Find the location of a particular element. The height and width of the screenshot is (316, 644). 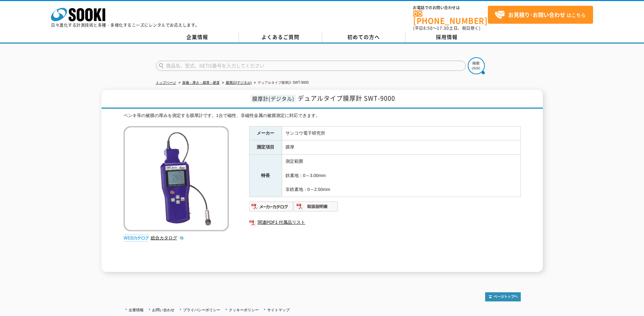

img: メーカーカタログ is located at coordinates (271, 207).